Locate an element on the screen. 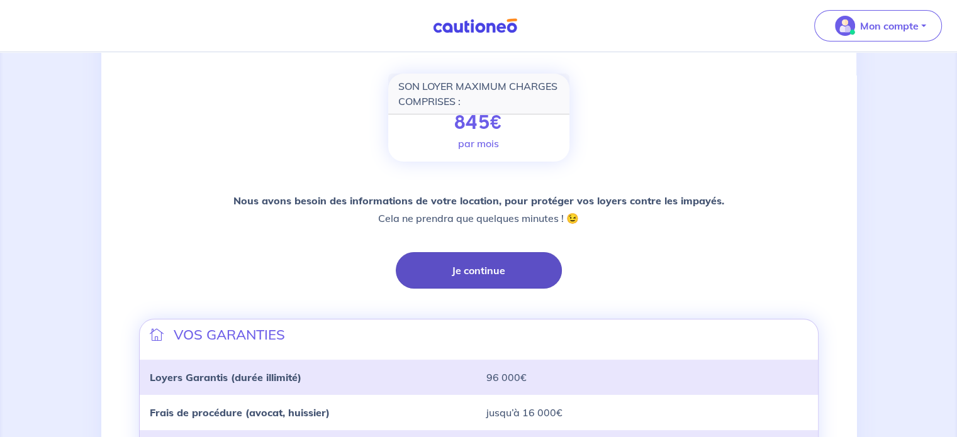 The height and width of the screenshot is (437, 957). img: Cautioneo is located at coordinates (475, 26).